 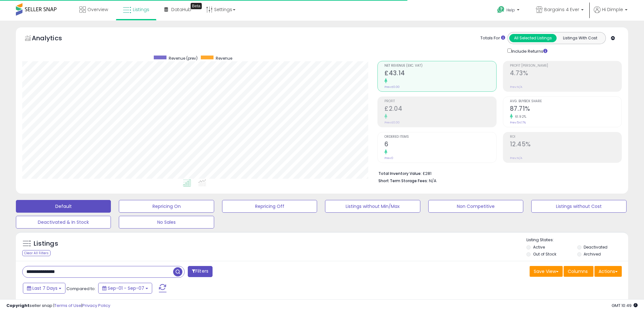 What do you see at coordinates (166, 222) in the screenshot?
I see `button: No Sales` at bounding box center [166, 222].